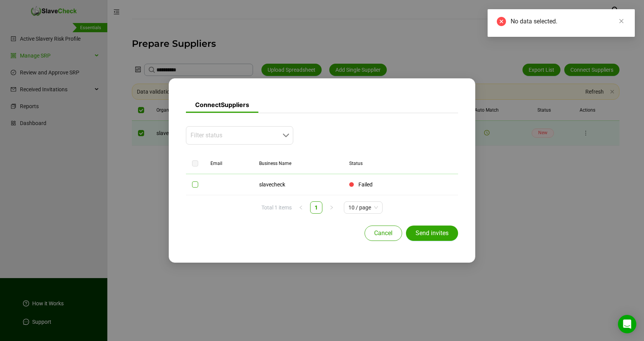 This screenshot has width=644, height=341. I want to click on button: right, so click(332, 208).